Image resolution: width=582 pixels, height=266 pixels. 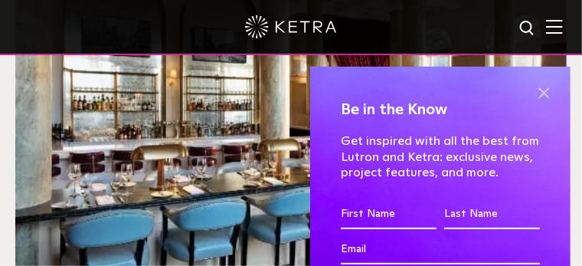 What do you see at coordinates (528, 28) in the screenshot?
I see `img: search icon` at bounding box center [528, 28].